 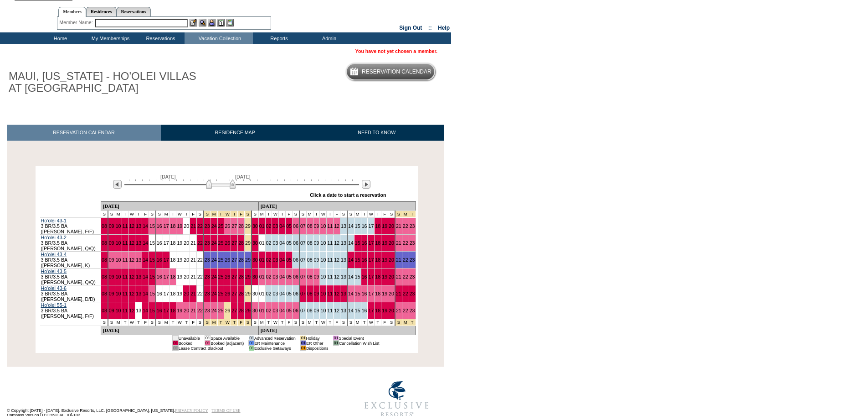 What do you see at coordinates (296, 243) in the screenshot?
I see `a: 06` at bounding box center [296, 243].